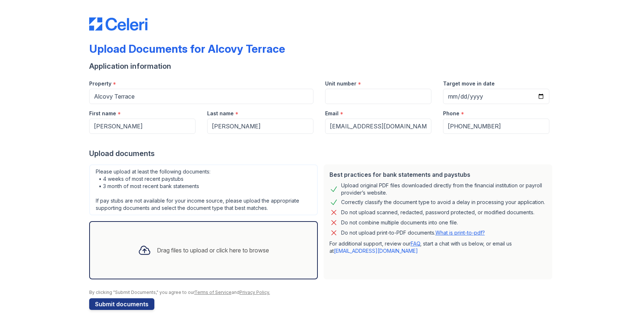 Image resolution: width=644 pixels, height=327 pixels. Describe the element at coordinates (213, 250) in the screenshot. I see `div: Drag files to upload or click here to browse` at that location.